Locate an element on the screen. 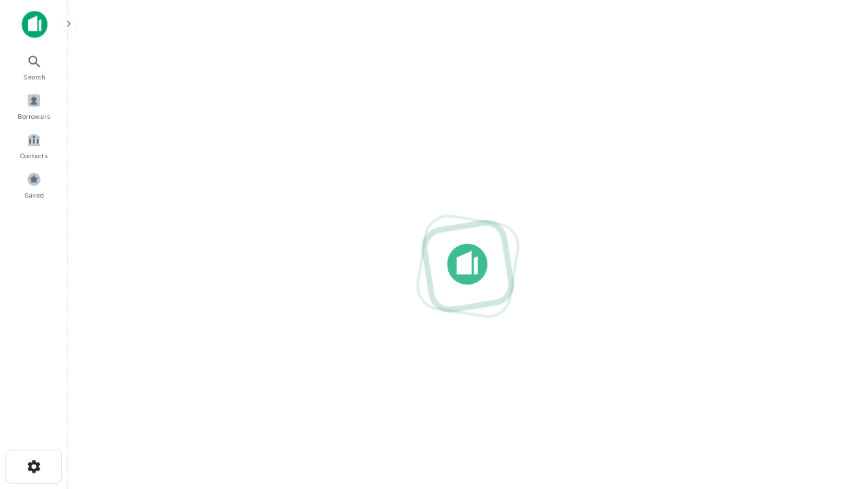  a: Saved is located at coordinates (34, 184).